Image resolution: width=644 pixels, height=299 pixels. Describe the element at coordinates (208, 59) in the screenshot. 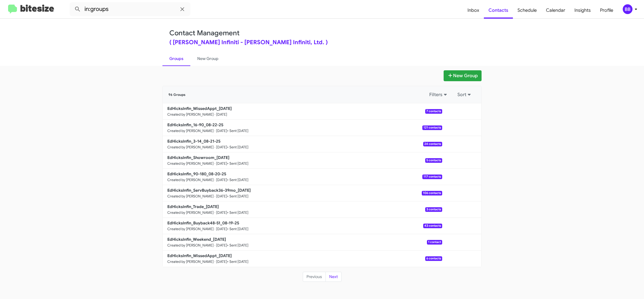

I see `a: New Group` at that location.